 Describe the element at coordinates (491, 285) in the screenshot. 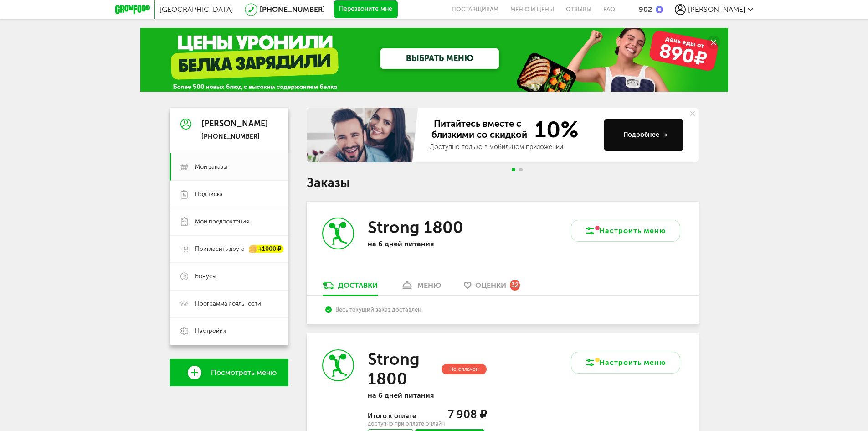

I see `span: Оценки` at that location.